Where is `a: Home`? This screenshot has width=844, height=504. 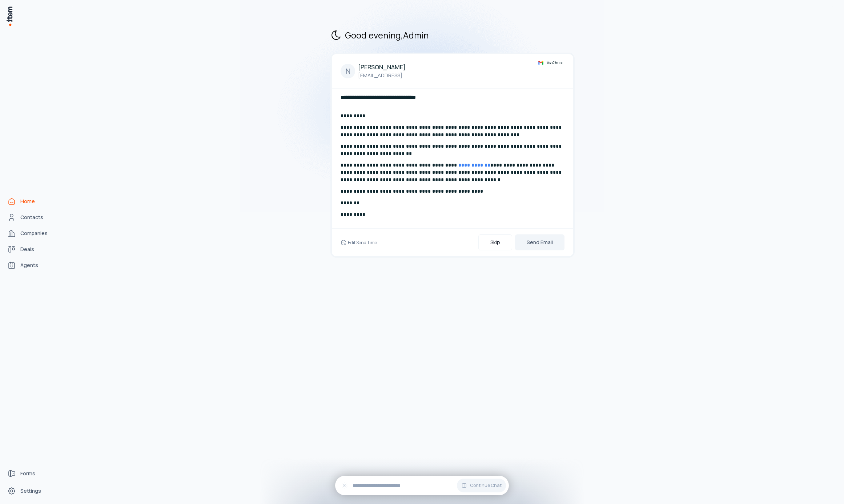
a: Home is located at coordinates (32, 202).